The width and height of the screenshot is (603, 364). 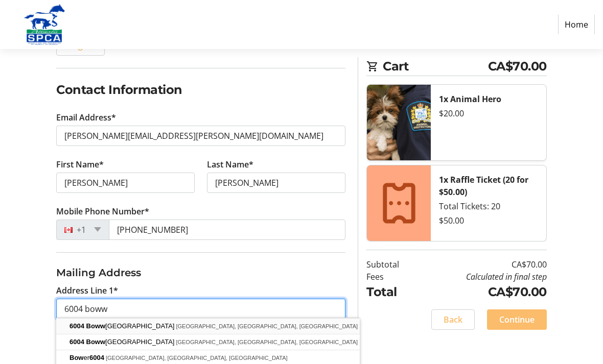 What do you see at coordinates (392, 292) in the screenshot?
I see `td: Total` at bounding box center [392, 292].